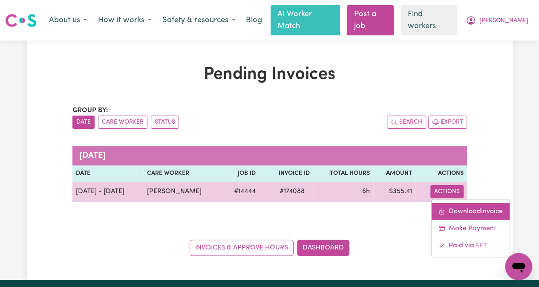  What do you see at coordinates (305, 20) in the screenshot?
I see `a: AI Worker Match` at bounding box center [305, 20].